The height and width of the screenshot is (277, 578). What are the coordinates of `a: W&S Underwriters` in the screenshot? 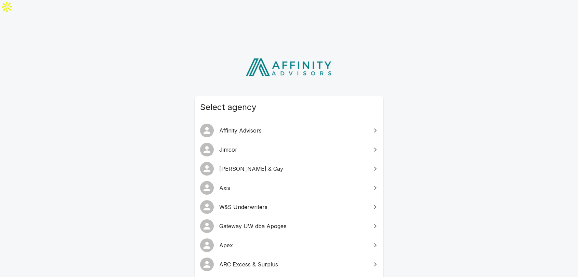 It's located at (289, 207).